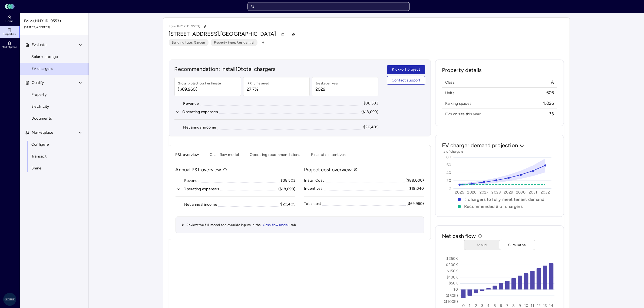  I want to click on button: Evaluate, so click(55, 45).